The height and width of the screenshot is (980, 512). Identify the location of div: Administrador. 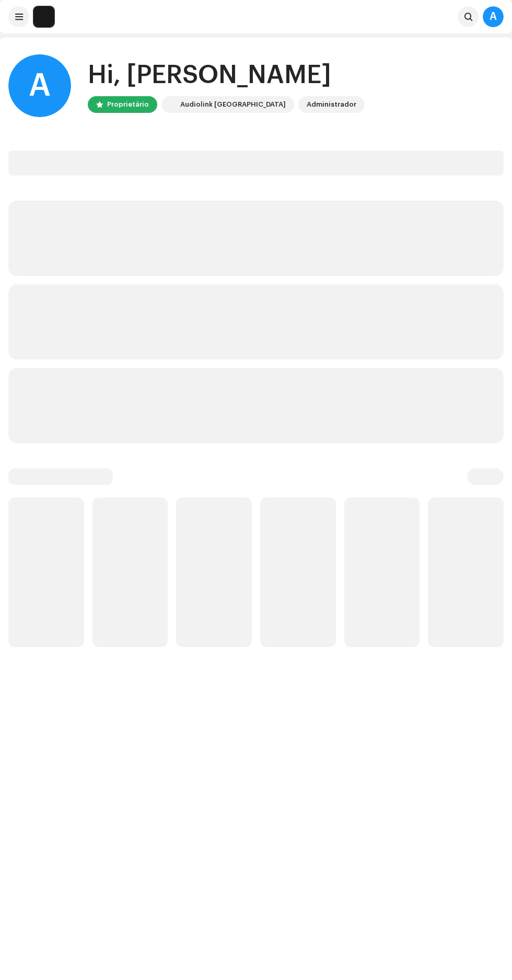
(331, 105).